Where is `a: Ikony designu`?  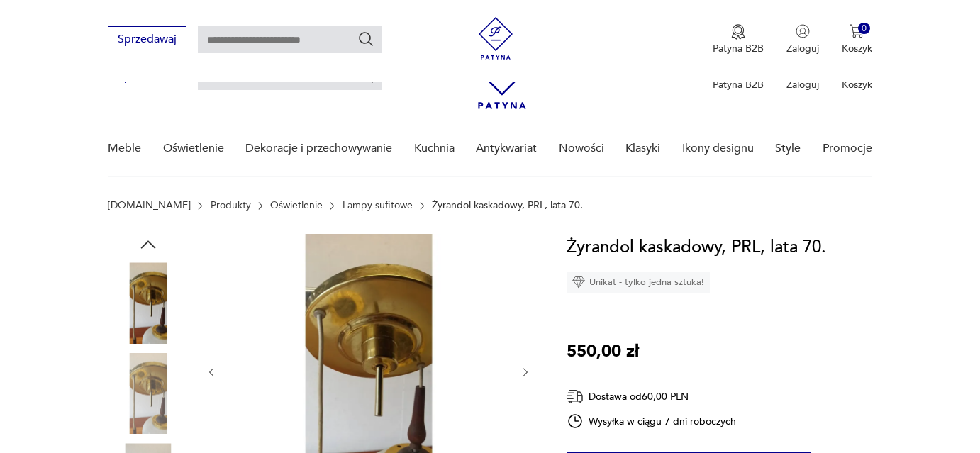
a: Ikony designu is located at coordinates (717, 149).